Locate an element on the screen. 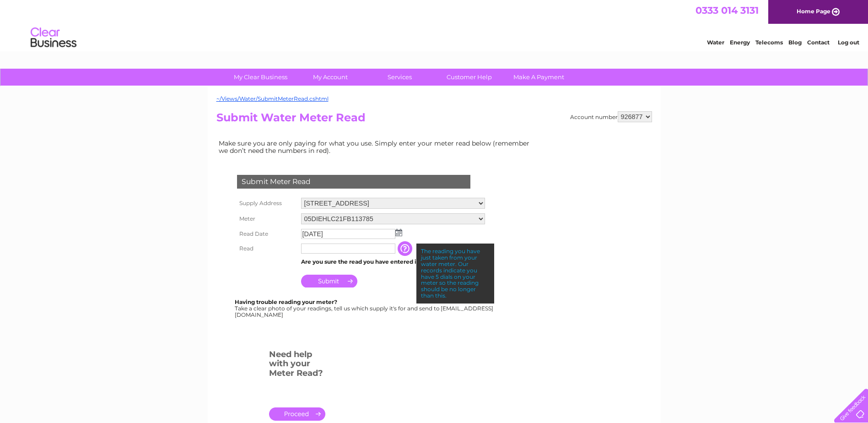 The height and width of the screenshot is (423, 868). td: Are you sure the read you have entered is correct? is located at coordinates (393, 262).